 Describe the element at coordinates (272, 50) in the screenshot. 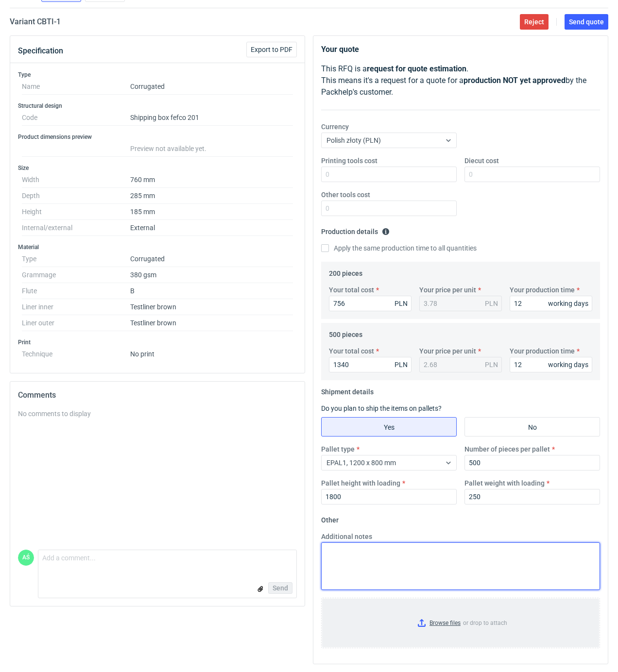

I see `span: Export to PDF` at that location.